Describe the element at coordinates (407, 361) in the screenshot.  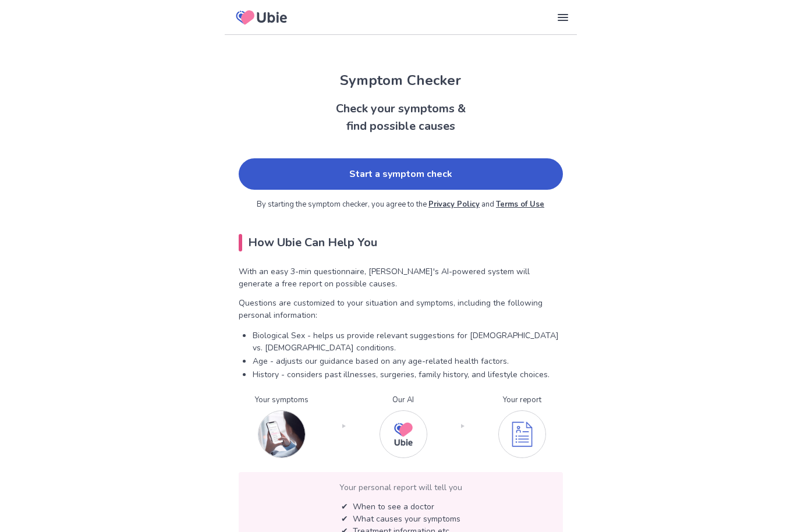
I see `p: Age - adjusts our guidance based on any age-related health factors.` at that location.